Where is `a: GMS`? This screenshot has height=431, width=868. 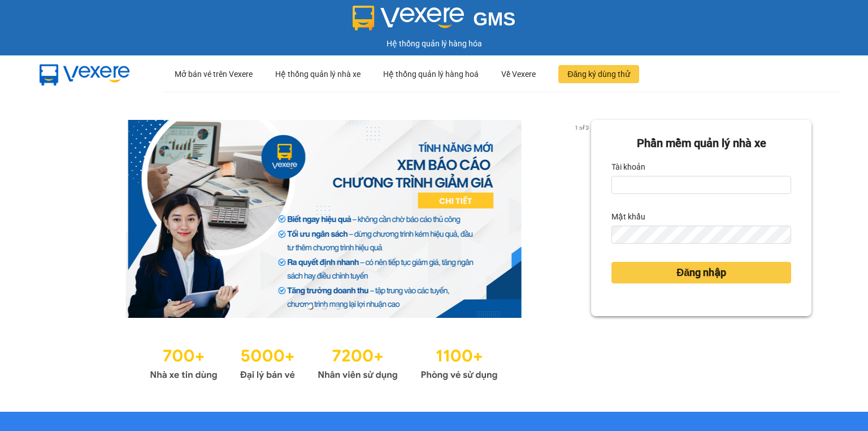 a: GMS is located at coordinates (434, 22).